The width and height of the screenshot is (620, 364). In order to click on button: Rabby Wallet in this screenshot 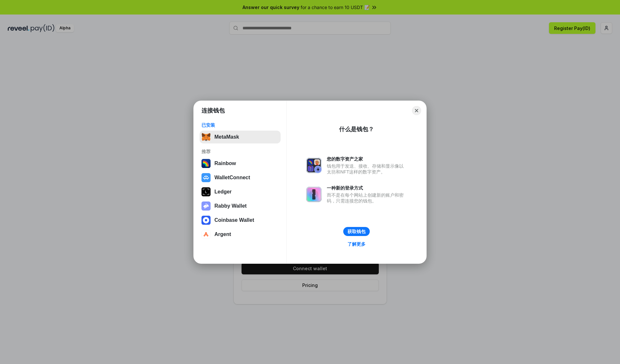, I will do `click(240, 206)`.